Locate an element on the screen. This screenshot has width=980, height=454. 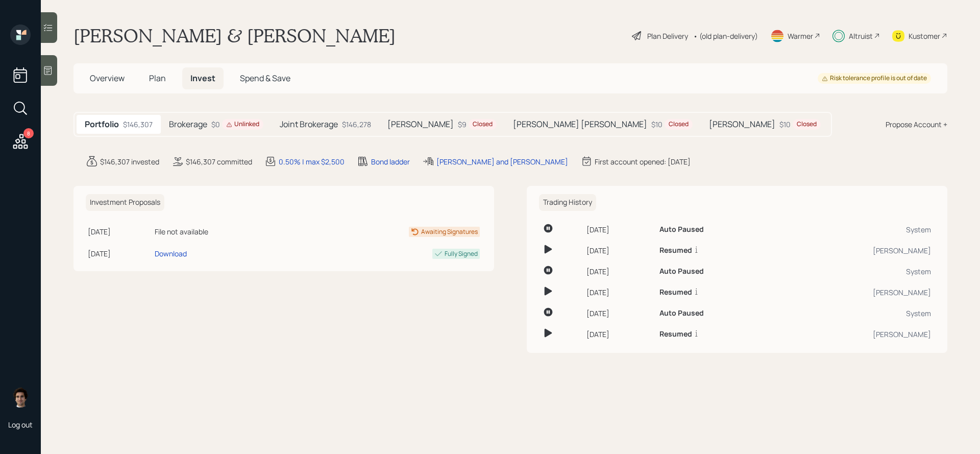
img: harrison-schaefer-headshot-2.png is located at coordinates (21, 397).